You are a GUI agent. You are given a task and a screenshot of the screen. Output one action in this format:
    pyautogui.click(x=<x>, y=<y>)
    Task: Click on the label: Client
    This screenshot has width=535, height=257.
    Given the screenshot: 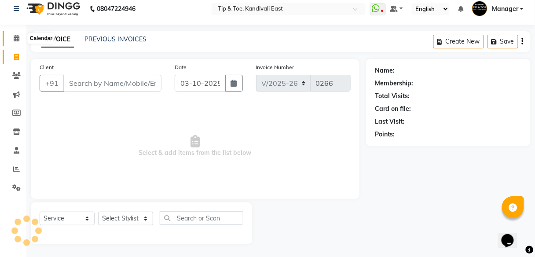 What is the action you would take?
    pyautogui.click(x=47, y=67)
    